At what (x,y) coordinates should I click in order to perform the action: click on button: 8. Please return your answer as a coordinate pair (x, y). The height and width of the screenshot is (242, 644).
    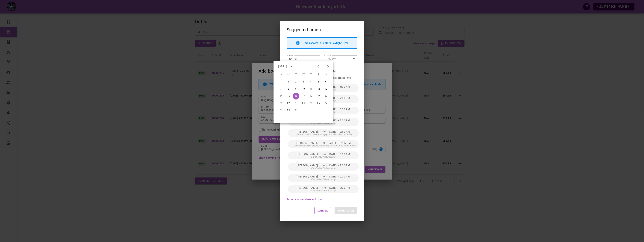
    Looking at the image, I should click on (288, 89).